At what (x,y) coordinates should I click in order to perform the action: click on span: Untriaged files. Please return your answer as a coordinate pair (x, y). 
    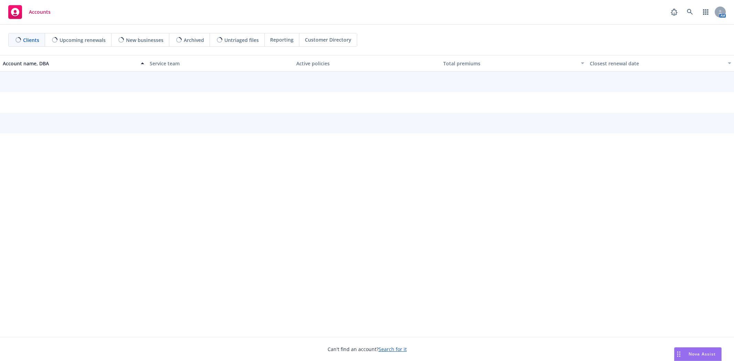
    Looking at the image, I should click on (242, 40).